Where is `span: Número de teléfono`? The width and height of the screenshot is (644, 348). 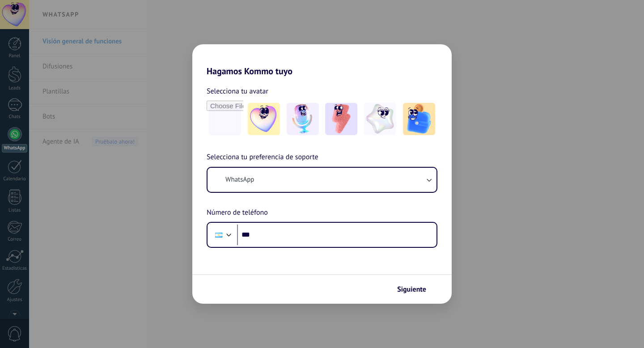 span: Número de teléfono is located at coordinates (237, 213).